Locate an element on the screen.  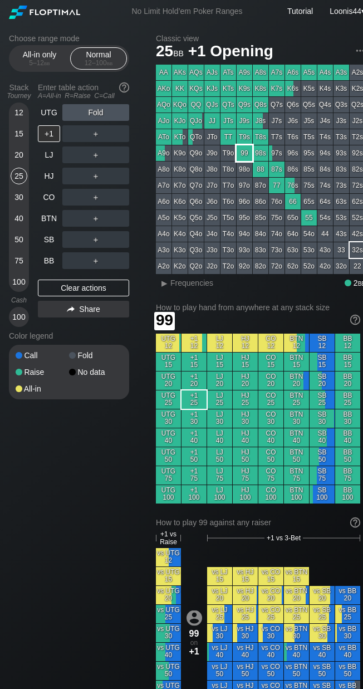
div: AKo is located at coordinates (164, 89).